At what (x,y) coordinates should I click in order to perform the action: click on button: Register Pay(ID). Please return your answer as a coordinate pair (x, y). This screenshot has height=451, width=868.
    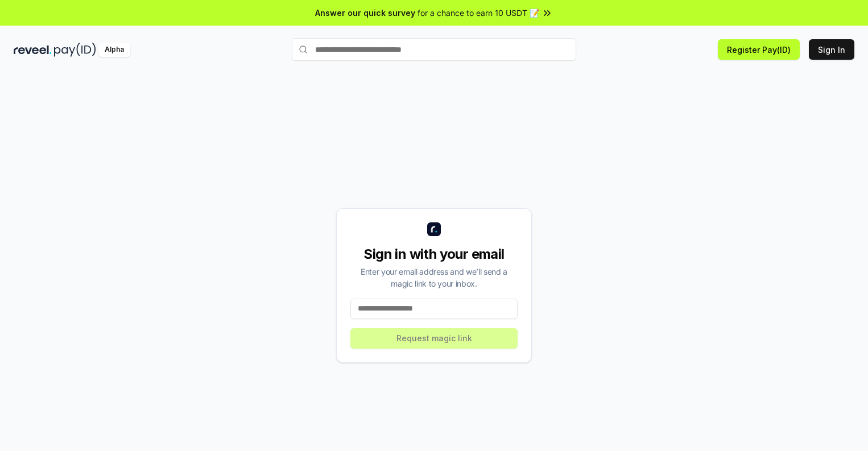
    Looking at the image, I should click on (759, 50).